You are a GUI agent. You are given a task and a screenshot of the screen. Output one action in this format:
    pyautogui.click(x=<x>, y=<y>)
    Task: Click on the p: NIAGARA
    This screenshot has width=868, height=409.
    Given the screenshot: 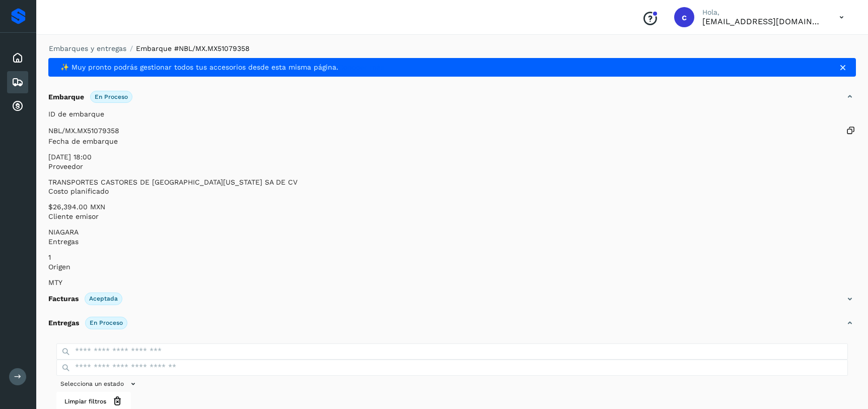 What is the action you would take?
    pyautogui.click(x=452, y=232)
    